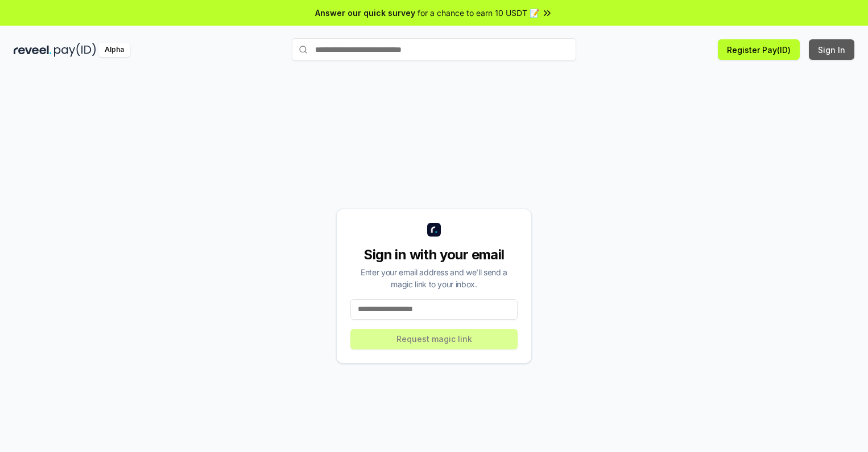  Describe the element at coordinates (114, 50) in the screenshot. I see `div: Alpha` at that location.